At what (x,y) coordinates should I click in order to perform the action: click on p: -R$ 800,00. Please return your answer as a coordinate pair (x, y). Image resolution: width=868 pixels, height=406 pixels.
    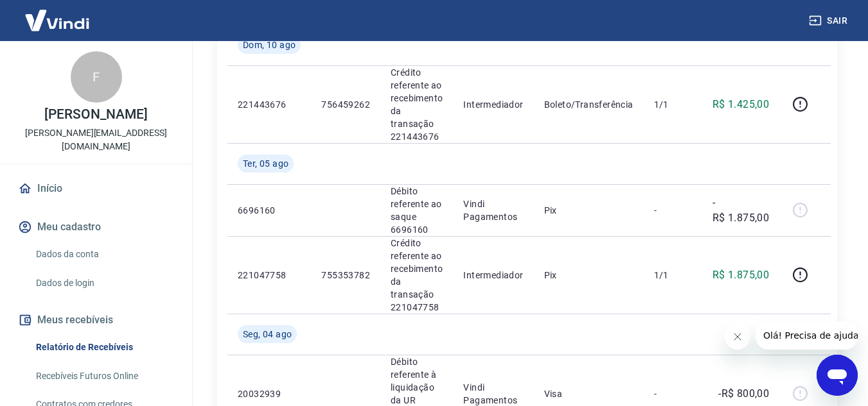
    Looking at the image, I should click on (743, 394).